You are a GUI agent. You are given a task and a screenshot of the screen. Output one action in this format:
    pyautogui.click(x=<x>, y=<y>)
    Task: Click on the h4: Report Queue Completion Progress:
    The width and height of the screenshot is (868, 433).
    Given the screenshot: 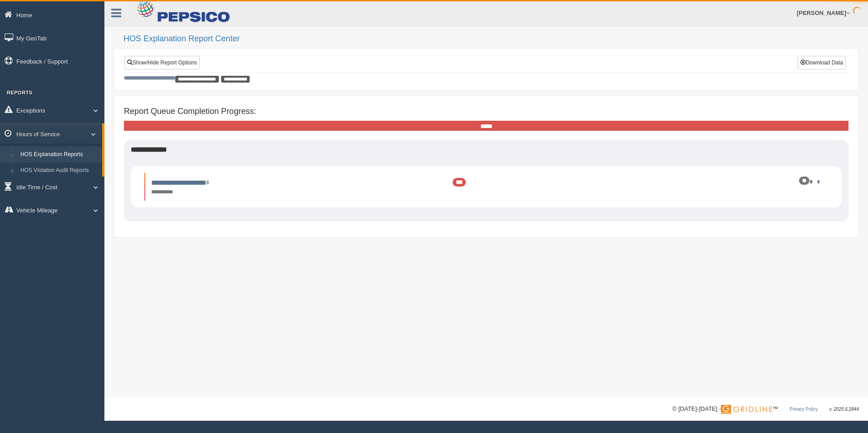 What is the action you would take?
    pyautogui.click(x=486, y=112)
    